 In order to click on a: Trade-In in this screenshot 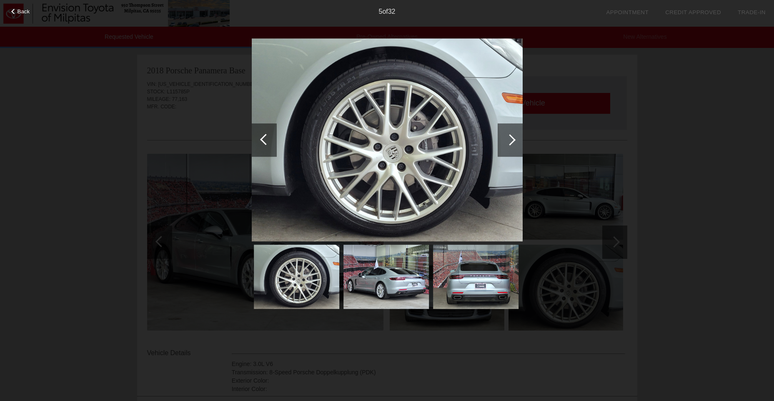, I will do `click(752, 12)`.